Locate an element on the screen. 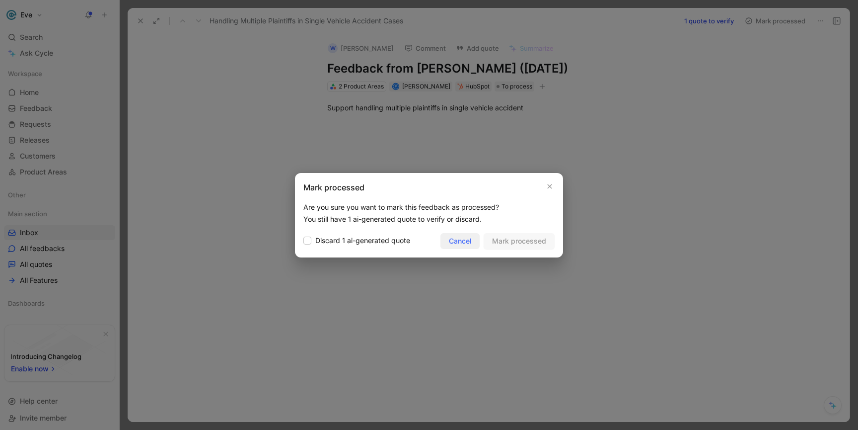 The image size is (858, 430). span: Cancel is located at coordinates (460, 241).